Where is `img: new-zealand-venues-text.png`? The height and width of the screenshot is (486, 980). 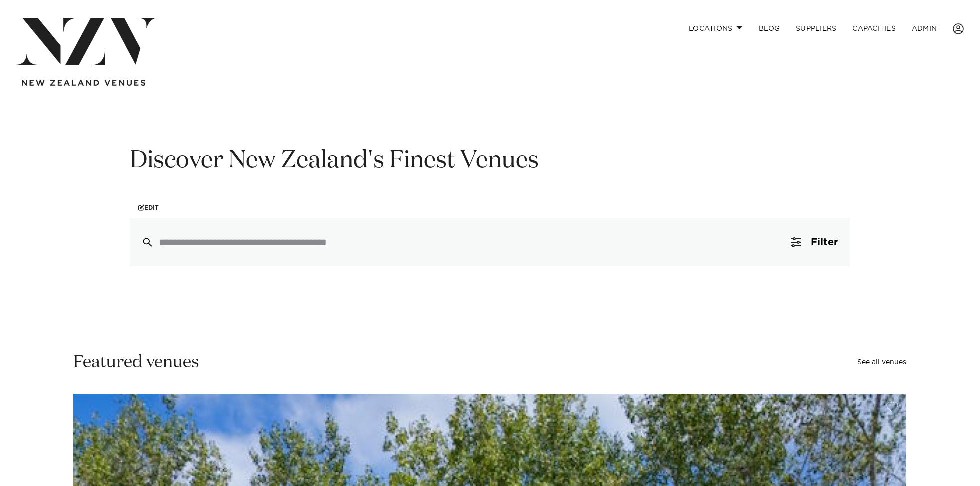
img: new-zealand-venues-text.png is located at coordinates (84, 82).